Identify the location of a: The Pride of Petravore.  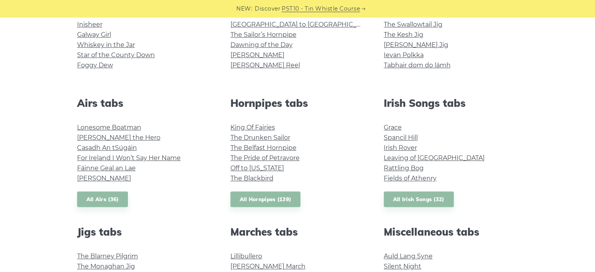
(265, 158).